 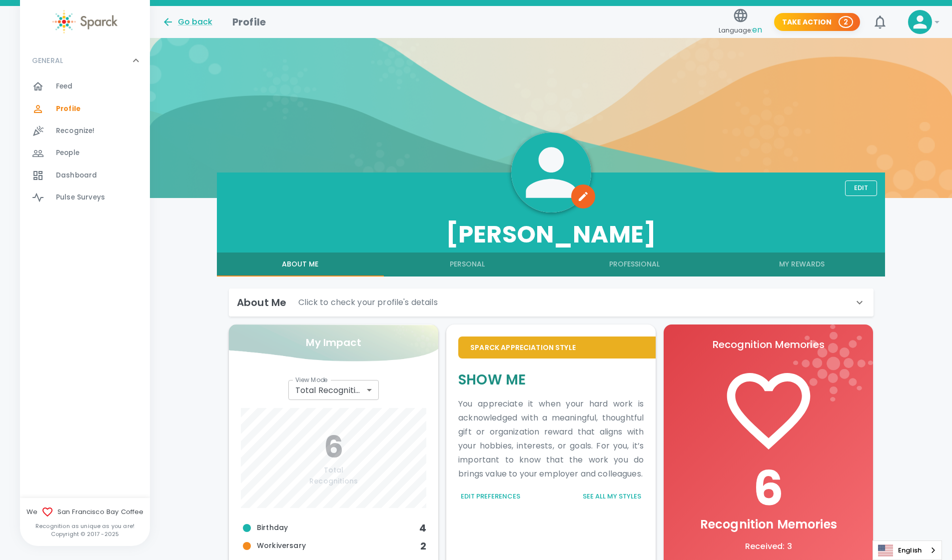 I want to click on p: GENERAL, so click(x=48, y=61).